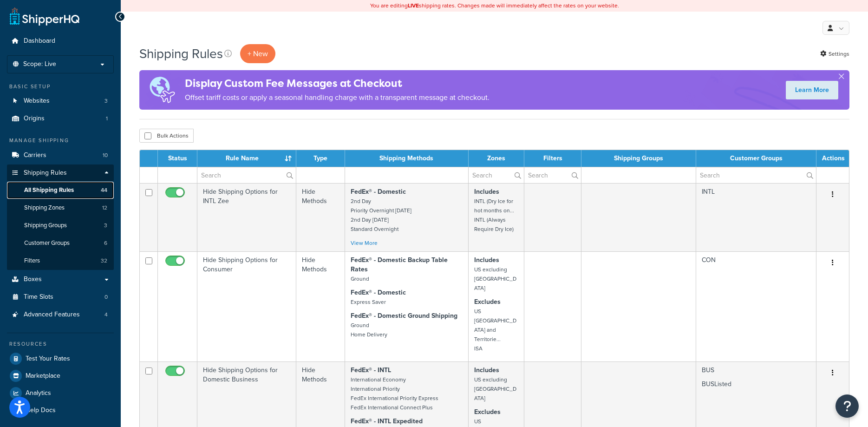  Describe the element at coordinates (755, 306) in the screenshot. I see `td: CON` at that location.